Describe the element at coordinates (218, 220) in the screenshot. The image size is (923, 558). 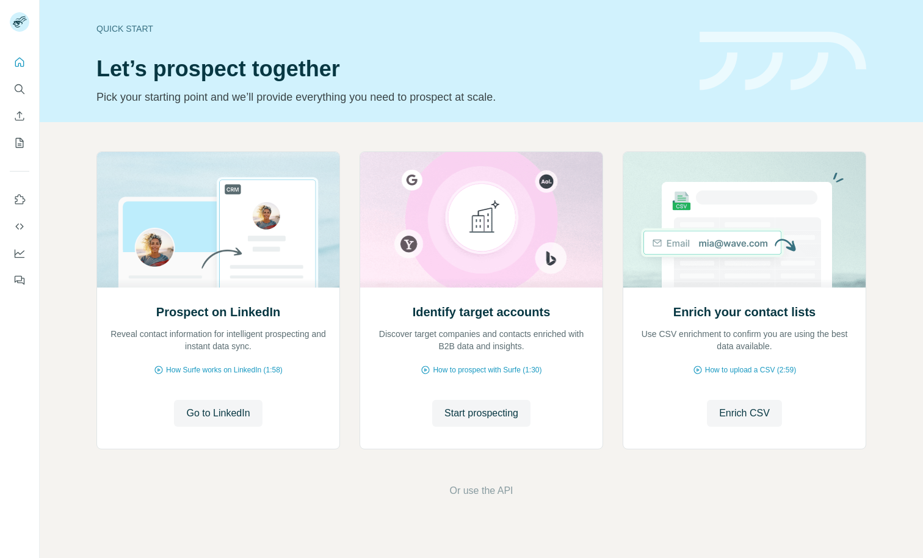
I see `img: Prospect on LinkedIn` at that location.